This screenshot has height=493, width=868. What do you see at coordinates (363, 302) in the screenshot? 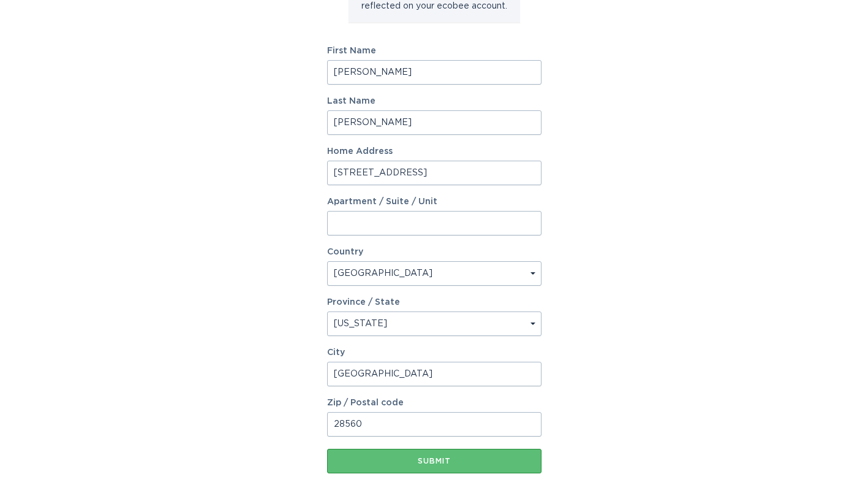
I see `label: Province / State` at bounding box center [363, 302].